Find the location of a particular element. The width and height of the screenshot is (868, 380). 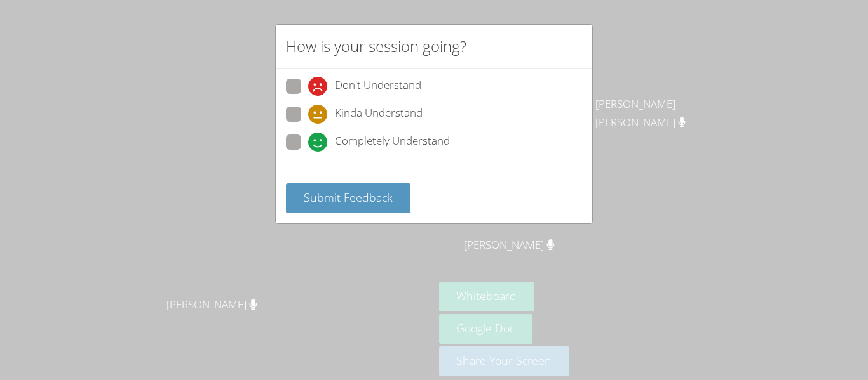

span: Completely Understand is located at coordinates (392, 142).